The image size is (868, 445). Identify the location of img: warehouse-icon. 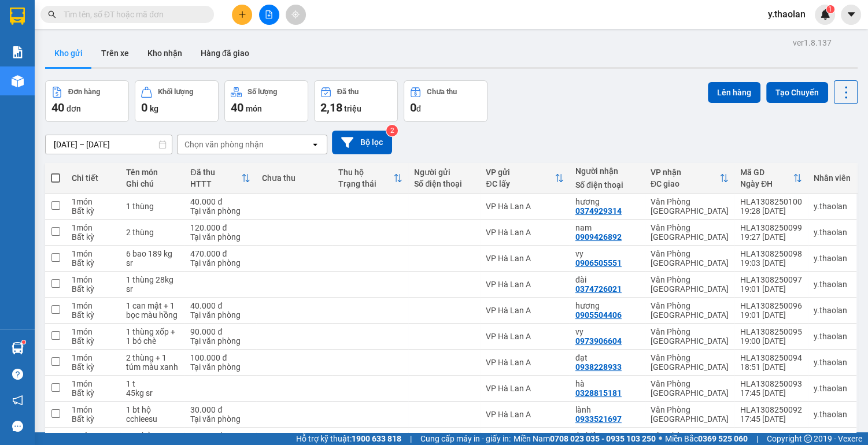
(18, 81).